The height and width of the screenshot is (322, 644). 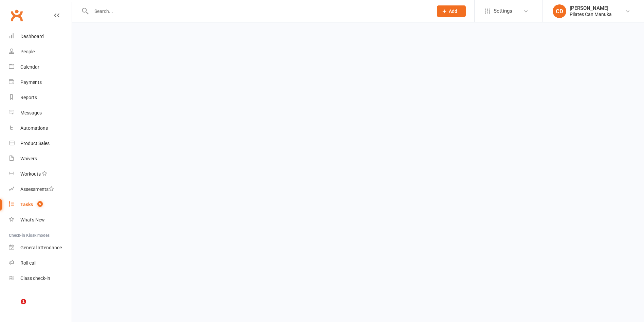 What do you see at coordinates (40, 248) in the screenshot?
I see `a: General attendance kiosk mode` at bounding box center [40, 248].